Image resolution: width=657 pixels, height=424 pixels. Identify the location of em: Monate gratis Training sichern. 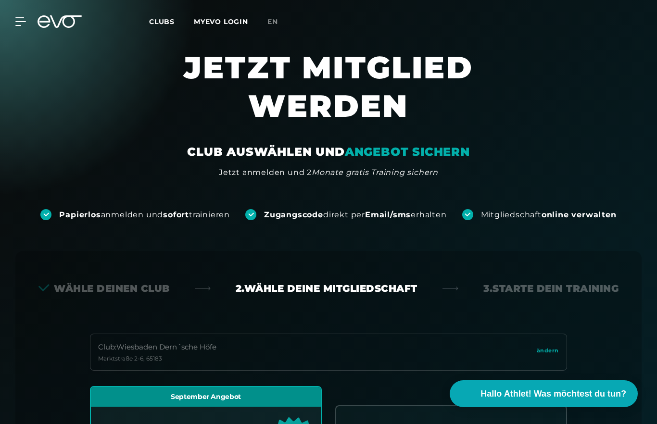
(375, 172).